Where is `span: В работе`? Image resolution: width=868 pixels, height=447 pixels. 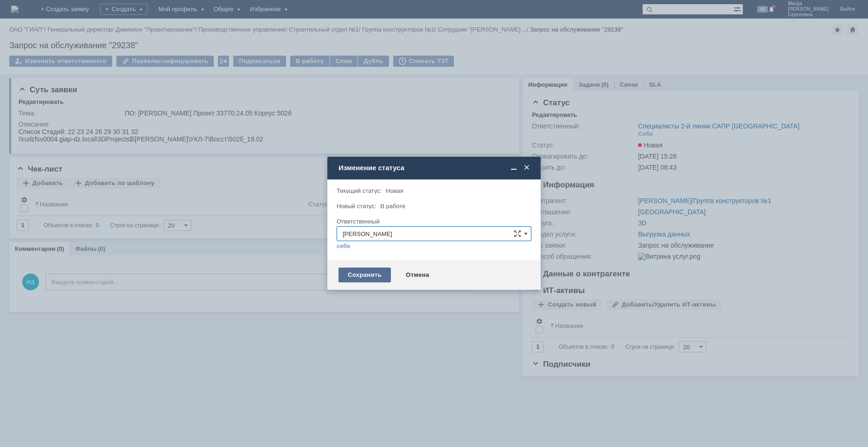 span: В работе is located at coordinates (393, 206).